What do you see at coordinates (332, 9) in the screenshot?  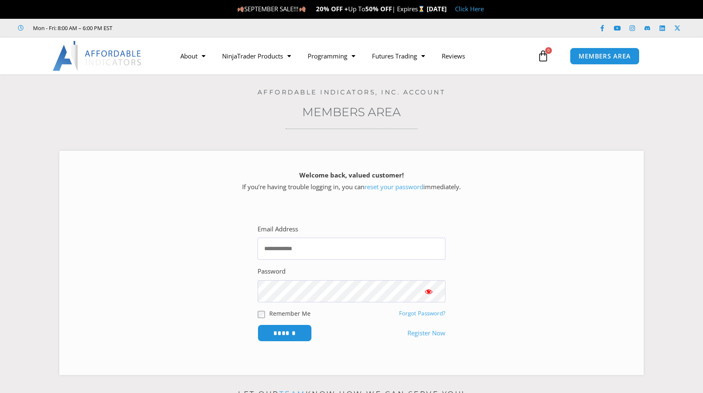 I see `span: SEPTEMBER SALE!!! Up To | Expires` at bounding box center [332, 9].